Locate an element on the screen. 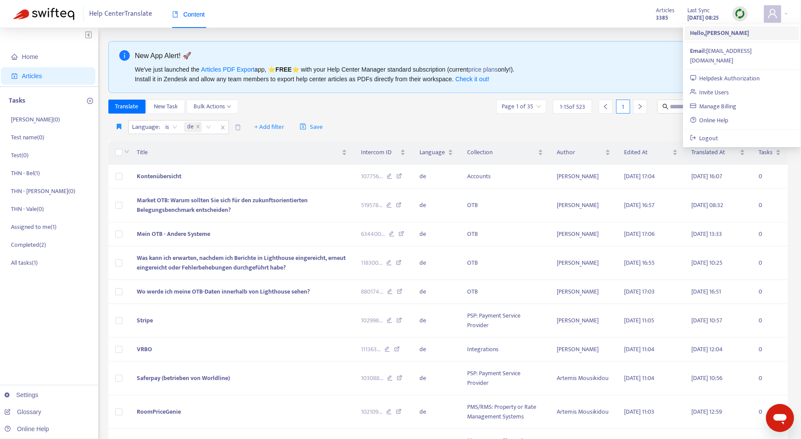  span: is is located at coordinates (171, 127).